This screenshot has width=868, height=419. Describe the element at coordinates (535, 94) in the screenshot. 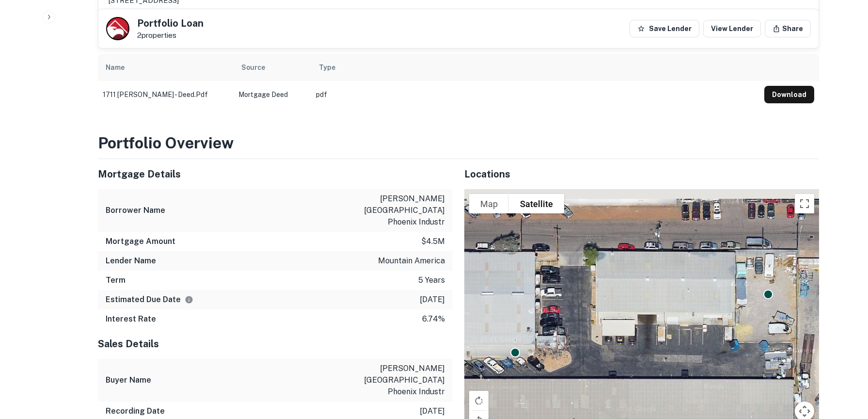

I see `td: pdf` at that location.